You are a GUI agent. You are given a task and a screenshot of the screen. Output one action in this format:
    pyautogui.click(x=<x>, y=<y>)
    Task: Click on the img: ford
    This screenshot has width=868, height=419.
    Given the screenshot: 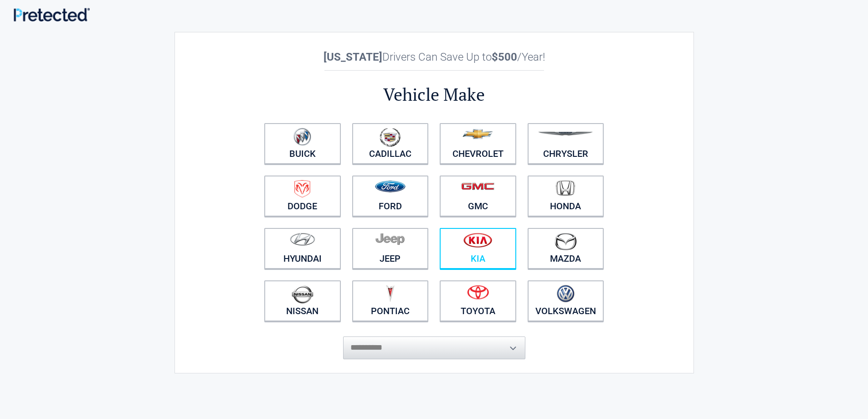 What is the action you would take?
    pyautogui.click(x=390, y=186)
    